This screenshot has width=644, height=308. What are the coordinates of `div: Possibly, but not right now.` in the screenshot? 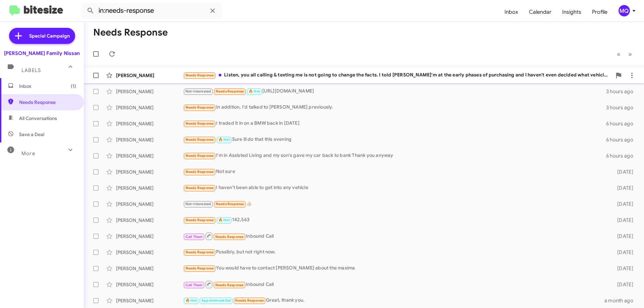 It's located at (395, 252).